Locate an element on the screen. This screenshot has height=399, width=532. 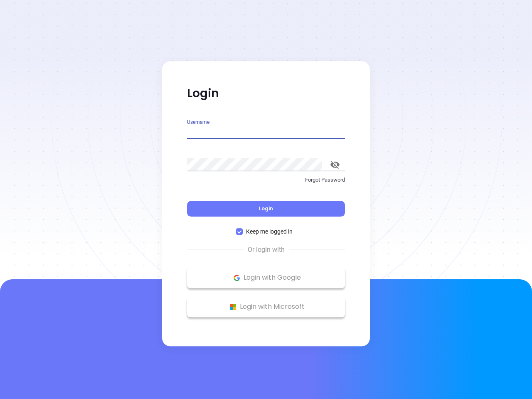
span: Keep me logged in is located at coordinates (269, 232).